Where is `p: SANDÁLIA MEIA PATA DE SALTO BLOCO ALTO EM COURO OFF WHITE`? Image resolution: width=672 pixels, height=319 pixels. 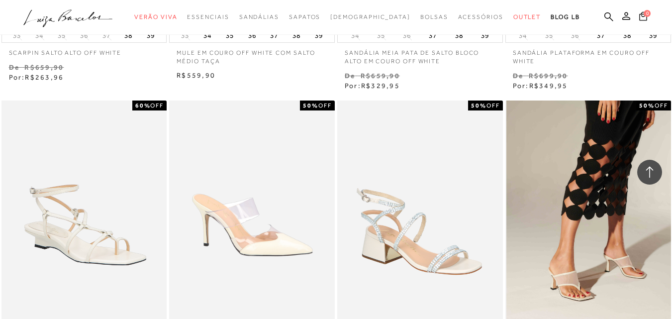
p: SANDÁLIA MEIA PATA DE SALTO BLOCO ALTO EM COURO OFF WHITE is located at coordinates (420, 54).